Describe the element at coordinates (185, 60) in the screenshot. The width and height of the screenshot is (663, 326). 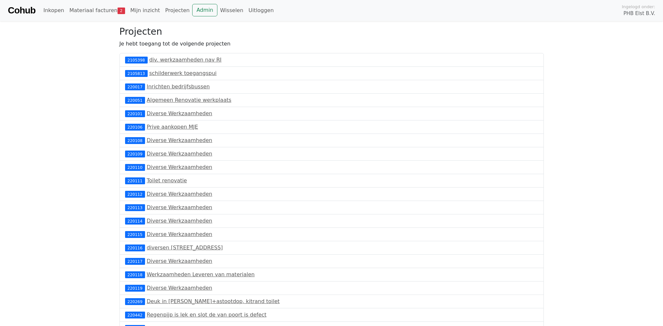
I see `a: div. werkzaamheden nav RI` at that location.